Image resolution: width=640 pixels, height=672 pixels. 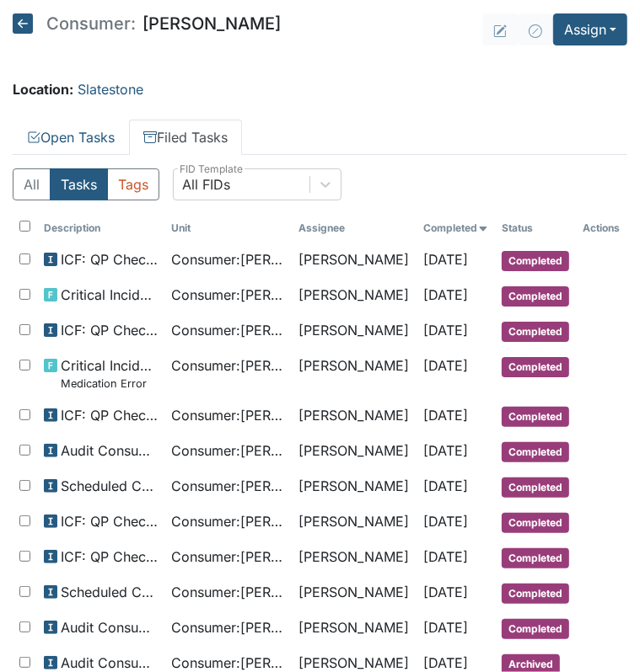 What do you see at coordinates (354, 228) in the screenshot?
I see `th: Assignee` at bounding box center [354, 228].